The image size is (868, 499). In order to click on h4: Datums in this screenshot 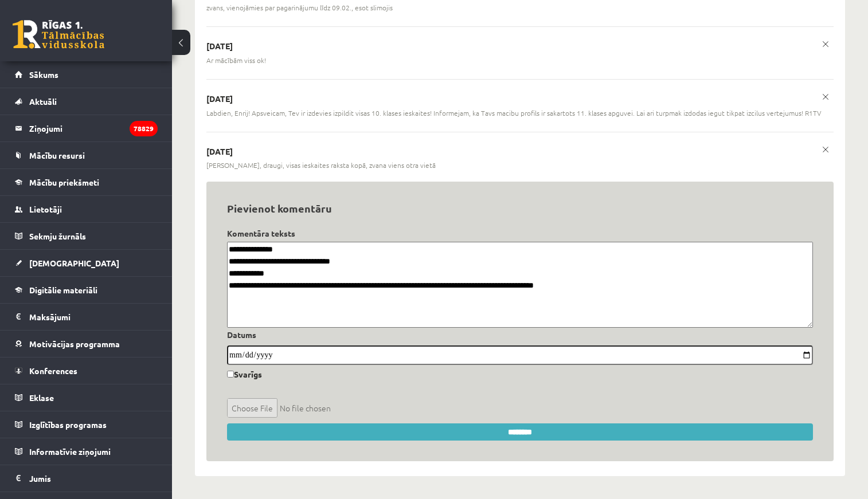, I will do `click(520, 335)`.